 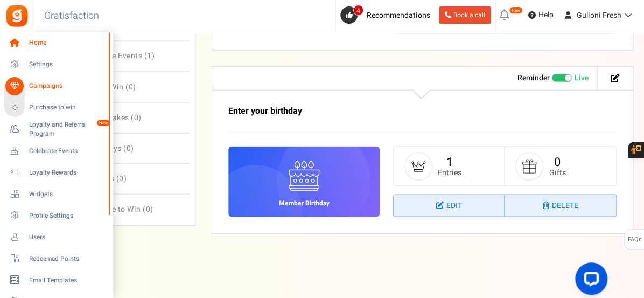 What do you see at coordinates (449, 205) in the screenshot?
I see `a: Edit` at bounding box center [449, 205].